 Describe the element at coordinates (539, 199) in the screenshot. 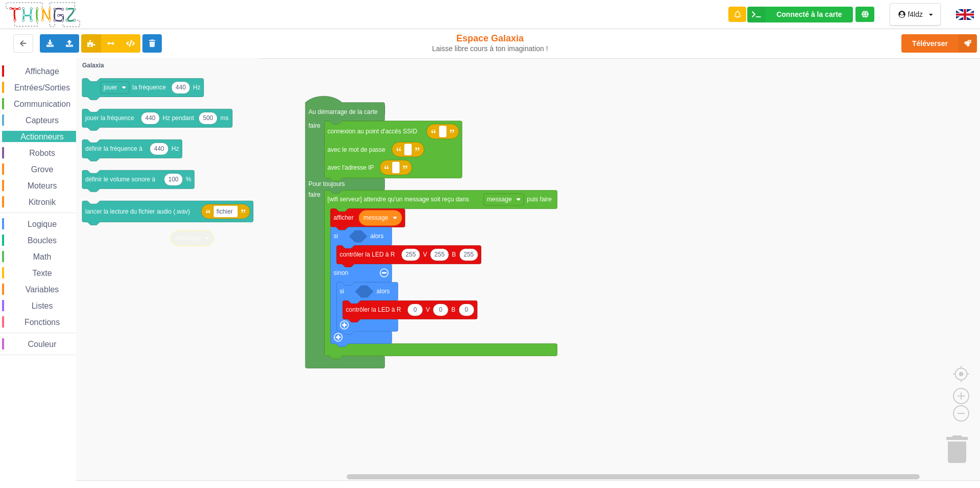

I see `text: puis faire` at that location.